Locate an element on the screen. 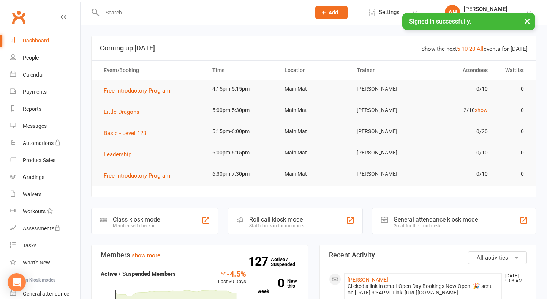 This screenshot has width=547, height=299. div: Gradings is located at coordinates (33, 177).